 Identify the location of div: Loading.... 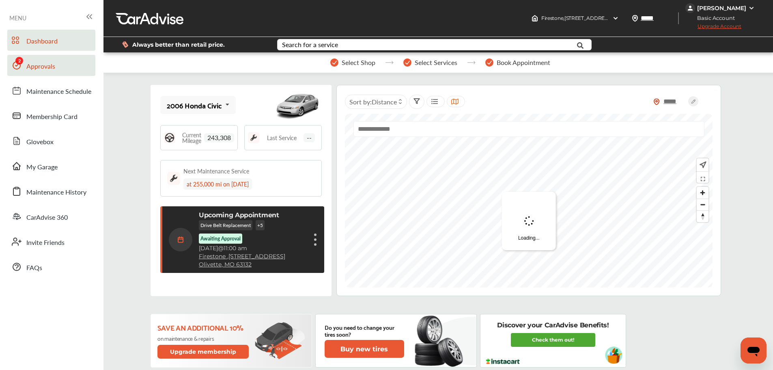
(529, 221).